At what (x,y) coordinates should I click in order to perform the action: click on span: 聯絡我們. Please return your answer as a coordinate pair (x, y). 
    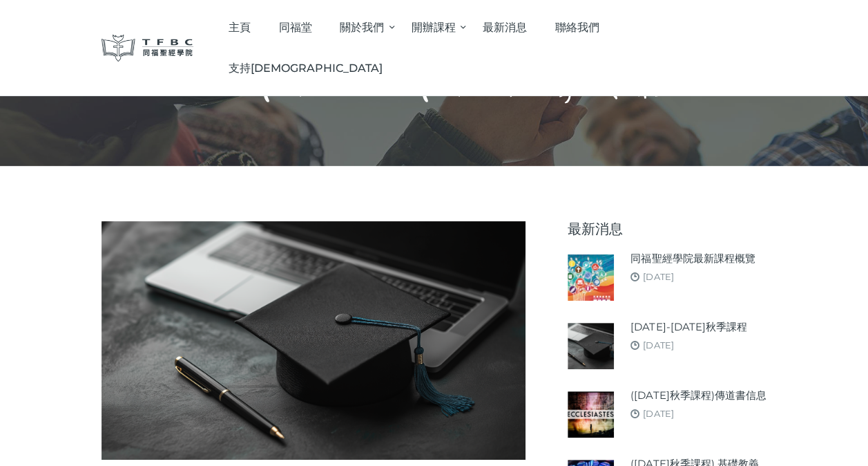
    Looking at the image, I should click on (577, 27).